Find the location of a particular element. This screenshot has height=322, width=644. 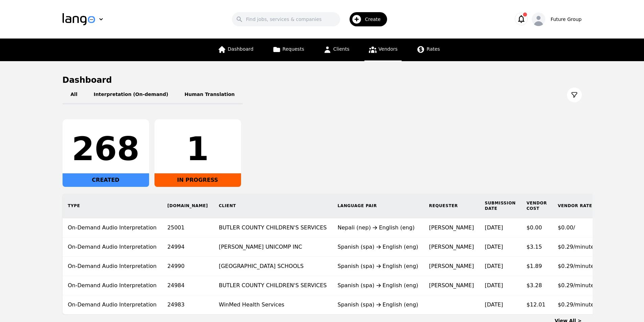

button: Interpretation (On-demand) is located at coordinates (131, 95).